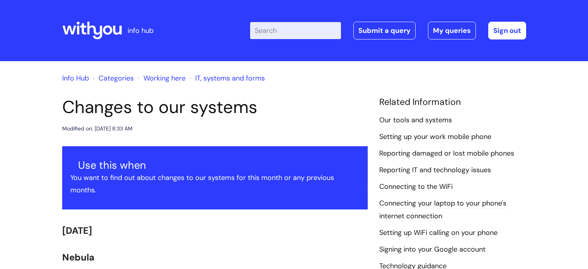 This screenshot has width=588, height=269. What do you see at coordinates (140, 31) in the screenshot?
I see `p: info hub` at bounding box center [140, 31].